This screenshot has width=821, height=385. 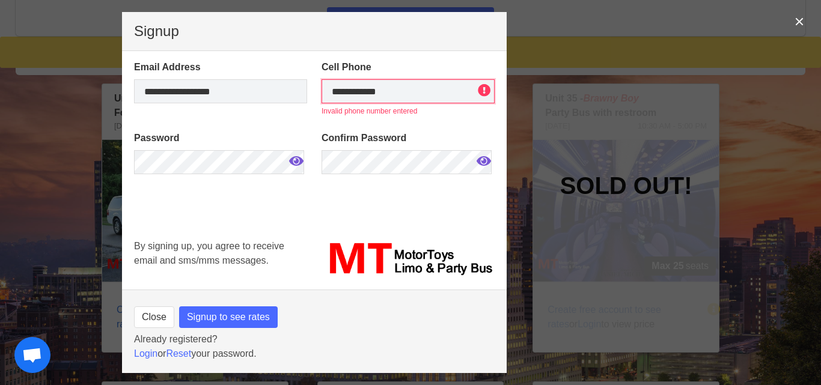 What do you see at coordinates (154, 317) in the screenshot?
I see `button: Close` at bounding box center [154, 317].